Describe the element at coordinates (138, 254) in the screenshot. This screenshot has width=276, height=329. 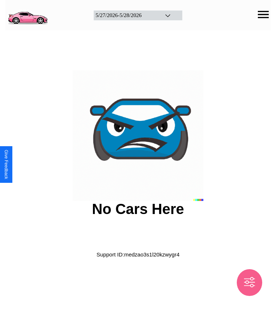
I see `p: Support ID: medzao3s1l20kzwygr4` at that location.